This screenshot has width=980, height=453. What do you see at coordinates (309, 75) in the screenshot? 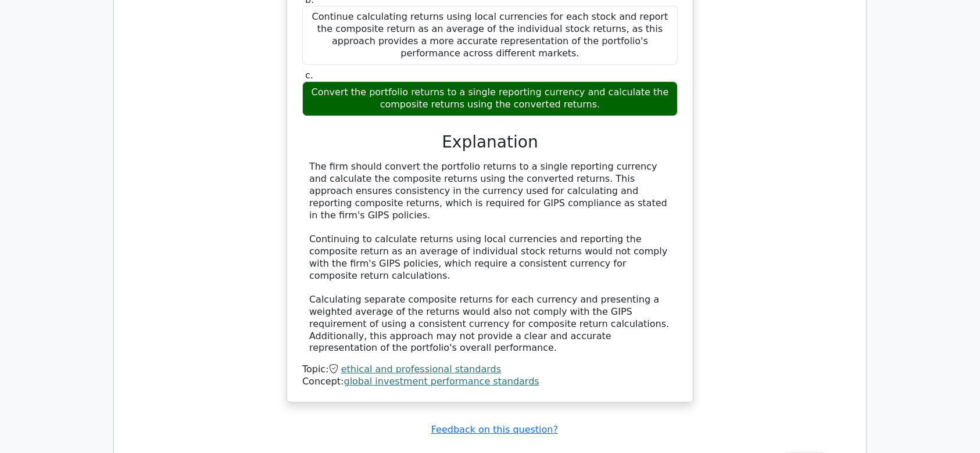
I see `span: c.` at bounding box center [309, 75].